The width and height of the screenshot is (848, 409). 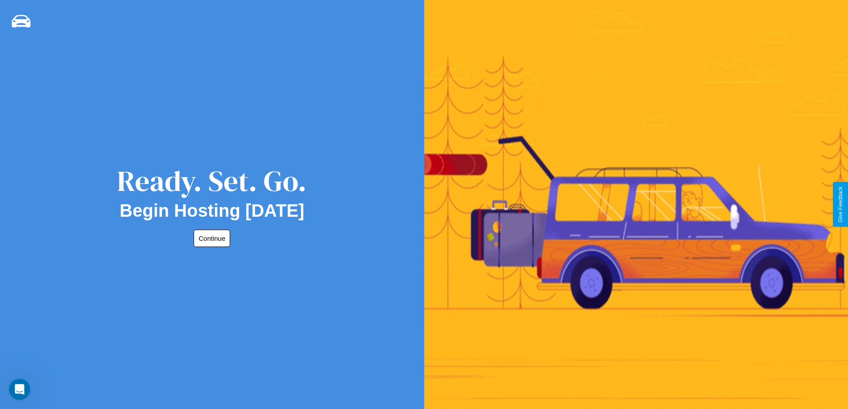 I want to click on div: Give Feedback, so click(x=841, y=204).